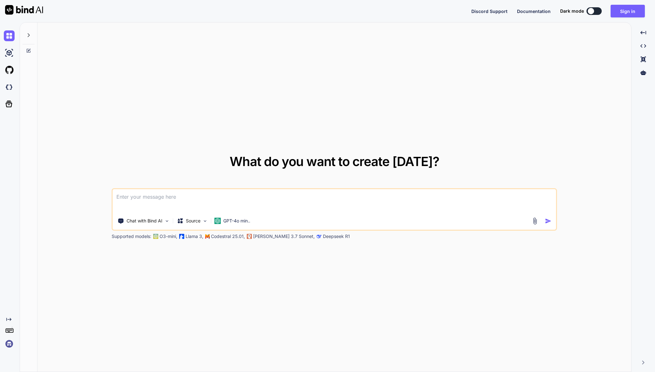  I want to click on img: signin, so click(9, 344).